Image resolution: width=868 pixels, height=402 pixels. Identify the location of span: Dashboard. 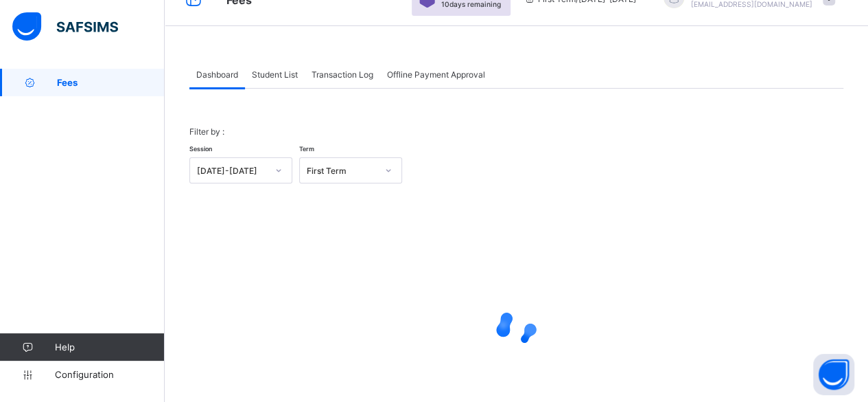
(217, 74).